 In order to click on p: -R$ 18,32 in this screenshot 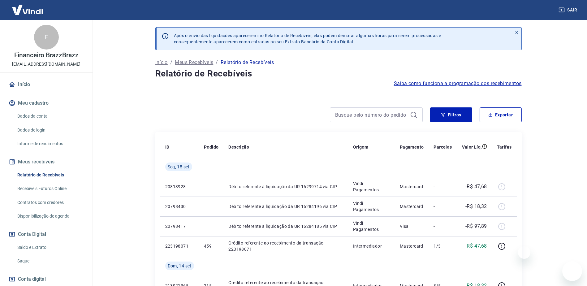, I will do `click(477, 207)`.